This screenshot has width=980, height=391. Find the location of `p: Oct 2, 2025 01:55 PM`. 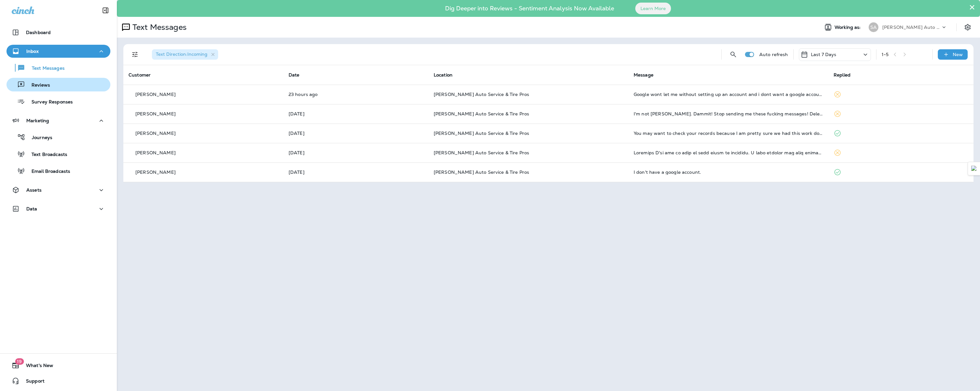

p: Oct 2, 2025 01:55 PM is located at coordinates (356, 94).